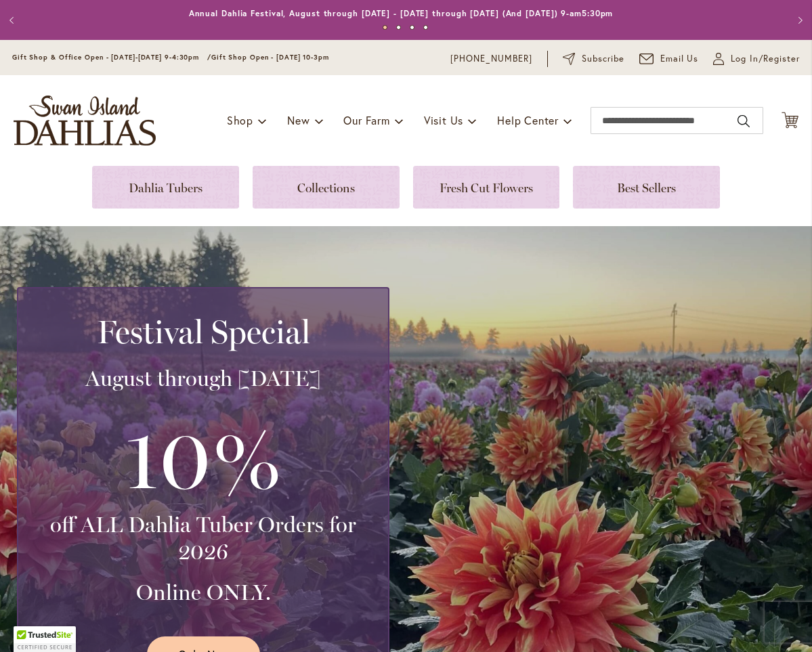 The width and height of the screenshot is (812, 652). I want to click on a: Email Us, so click(669, 59).